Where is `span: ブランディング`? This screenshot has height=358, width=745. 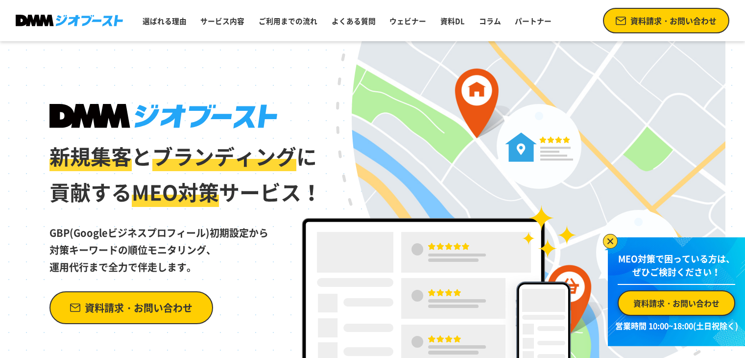
span: ブランディング is located at coordinates (224, 156).